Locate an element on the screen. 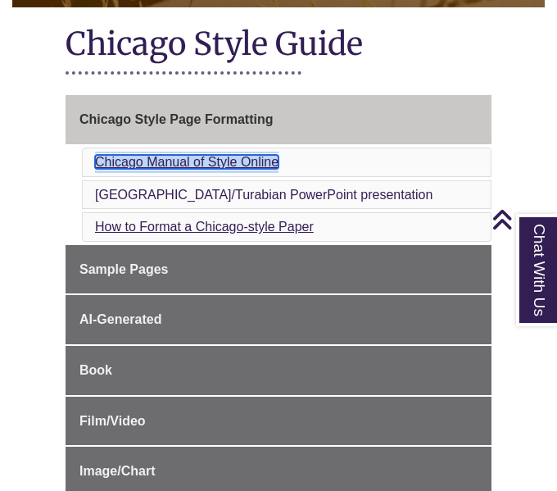  a: Sample Pages is located at coordinates (278, 269).